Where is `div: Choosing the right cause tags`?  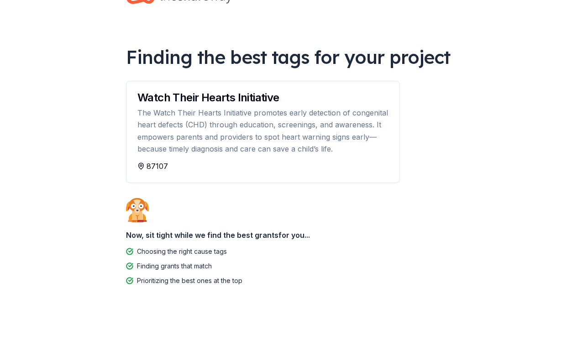 div: Choosing the right cause tags is located at coordinates (182, 252).